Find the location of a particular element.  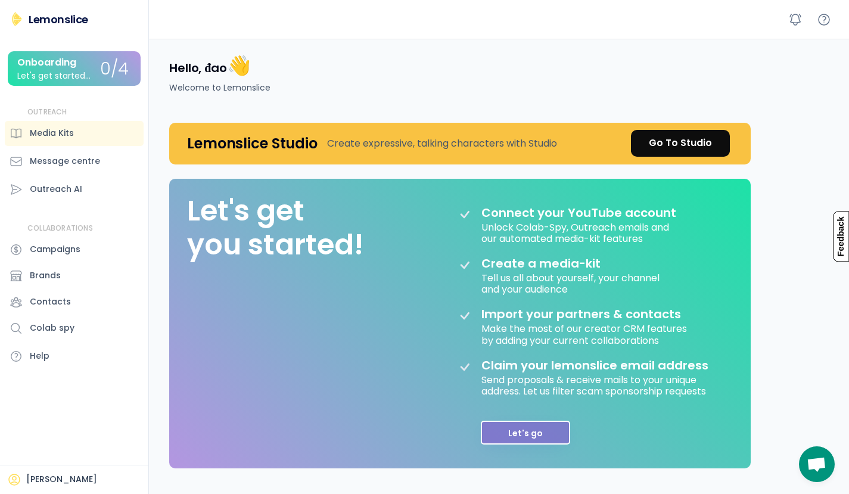

div: Make the most of our creator CRM features by adding your current collaborations is located at coordinates (585, 333).